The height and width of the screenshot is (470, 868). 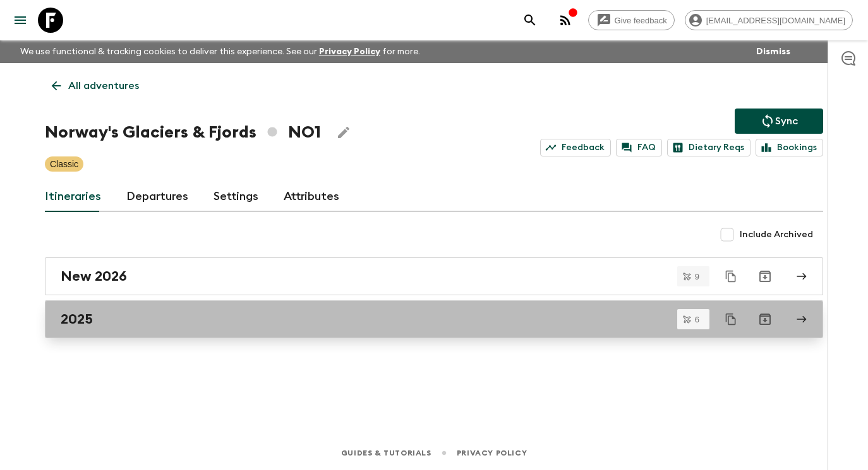 What do you see at coordinates (386, 453) in the screenshot?
I see `a: Guides & Tutorials` at bounding box center [386, 453].